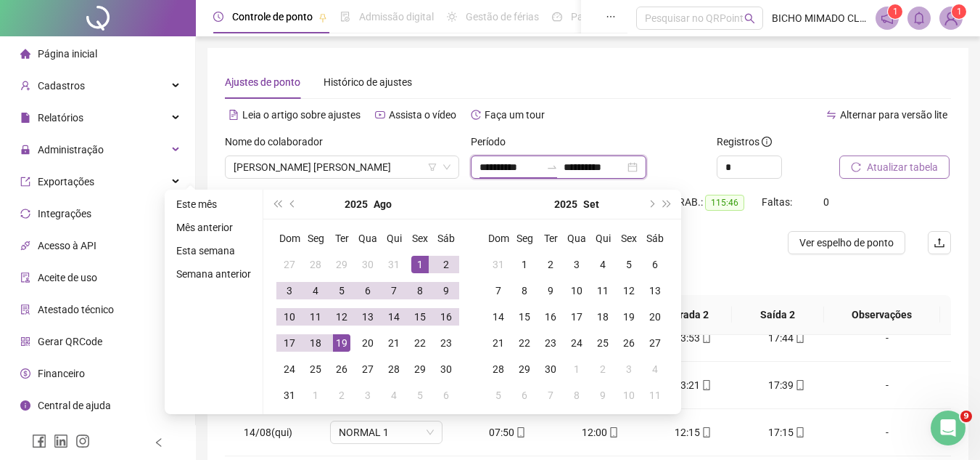 The width and height of the screenshot is (980, 460). I want to click on li: Semana anterior, so click(213, 273).